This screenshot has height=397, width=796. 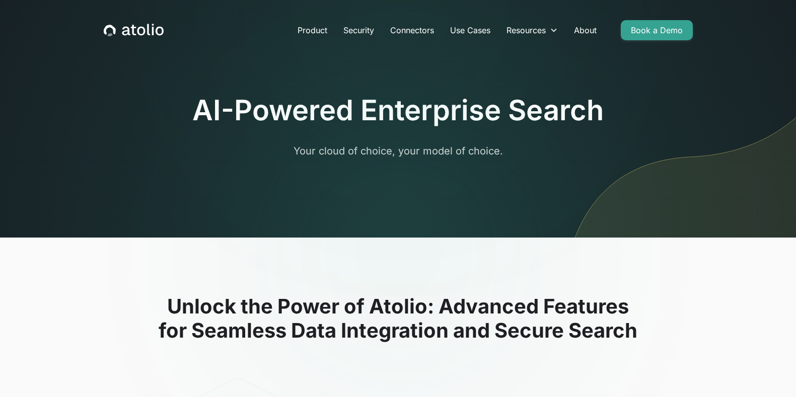 I want to click on img: line, so click(x=677, y=121).